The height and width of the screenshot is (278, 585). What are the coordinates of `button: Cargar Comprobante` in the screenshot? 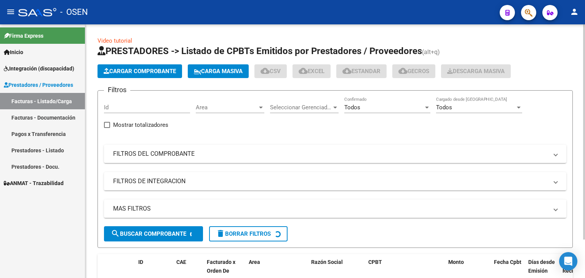 It's located at (140, 71).